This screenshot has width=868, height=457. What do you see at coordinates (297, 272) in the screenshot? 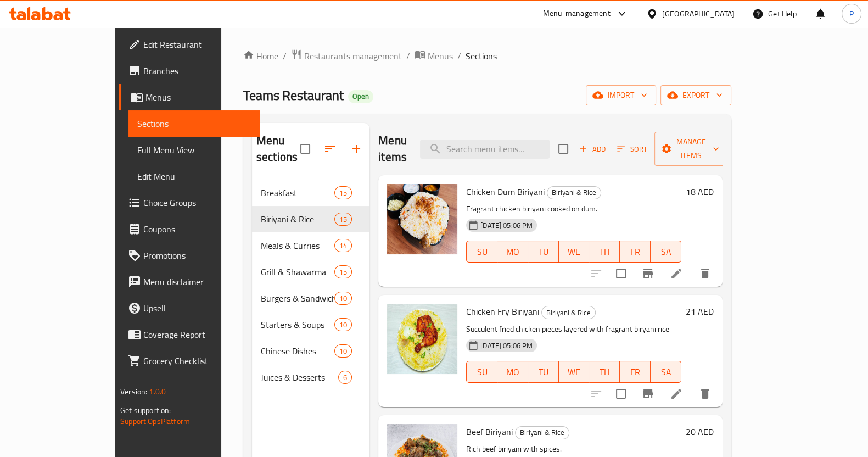
I see `span: Grill & Shawarma` at bounding box center [297, 272].